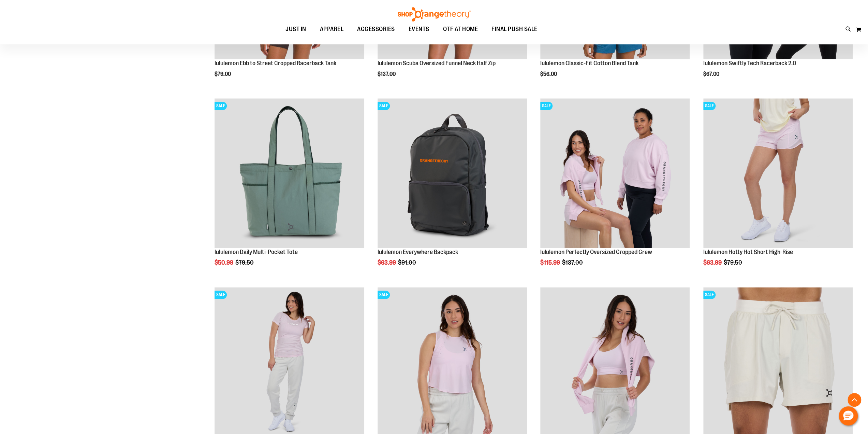  I want to click on a: lululemon Scuba Oversized Funnel Neck Half Zip, so click(437, 63).